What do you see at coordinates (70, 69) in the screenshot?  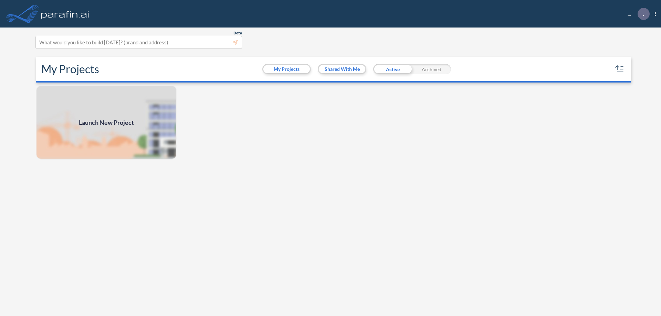 I see `h2: My Projects` at bounding box center [70, 69].